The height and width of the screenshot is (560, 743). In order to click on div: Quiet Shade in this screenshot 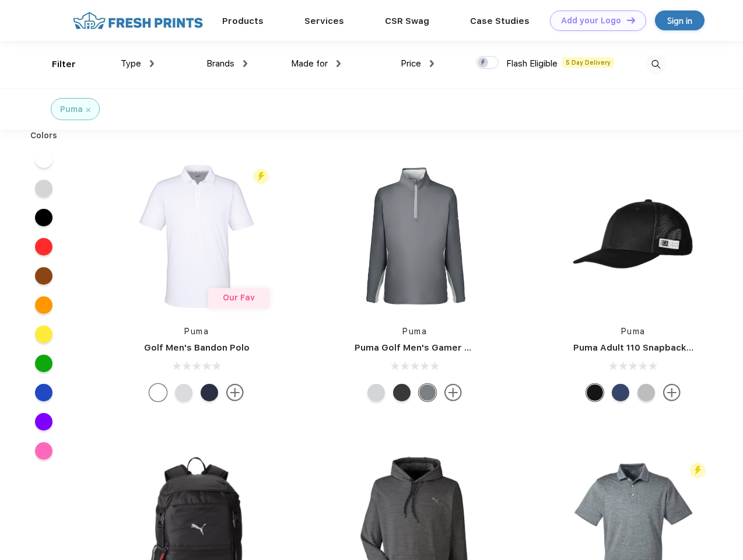, I will do `click(428, 392)`.